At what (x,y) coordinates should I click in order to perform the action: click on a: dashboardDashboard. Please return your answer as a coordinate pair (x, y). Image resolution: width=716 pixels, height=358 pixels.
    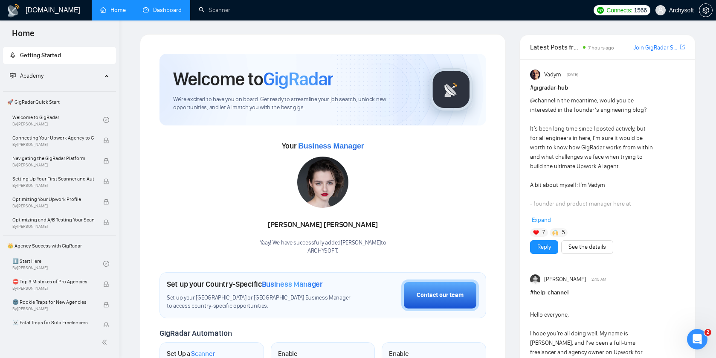
    Looking at the image, I should click on (162, 10).